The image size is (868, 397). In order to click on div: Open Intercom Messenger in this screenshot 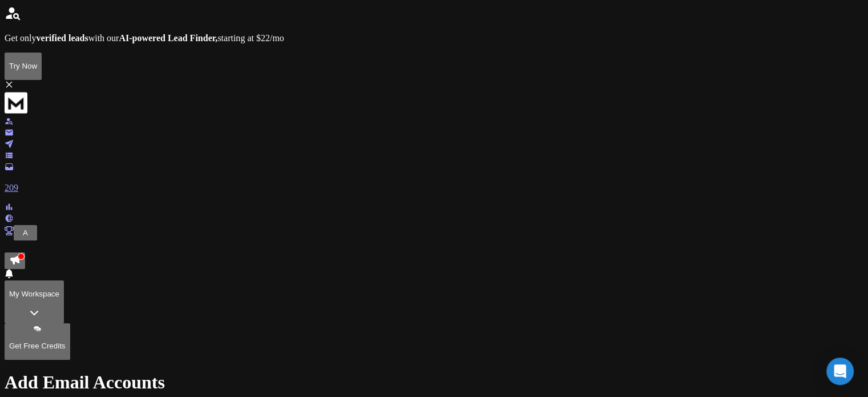, I will do `click(840, 371)`.